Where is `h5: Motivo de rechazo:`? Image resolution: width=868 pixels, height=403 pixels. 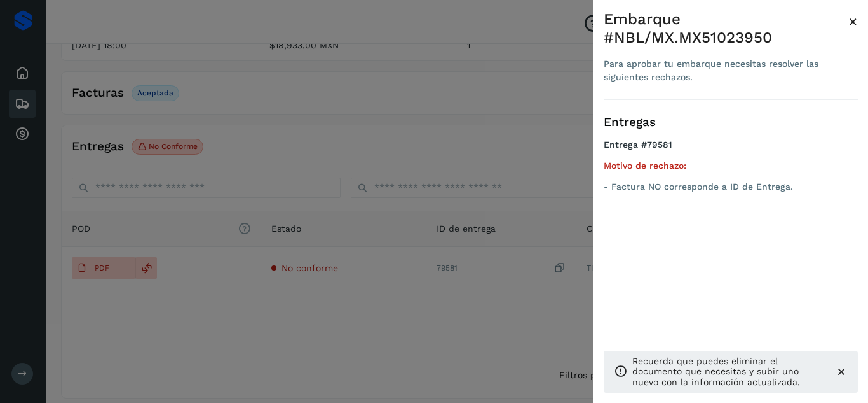 h5: Motivo de rechazo: is located at coordinates (731, 165).